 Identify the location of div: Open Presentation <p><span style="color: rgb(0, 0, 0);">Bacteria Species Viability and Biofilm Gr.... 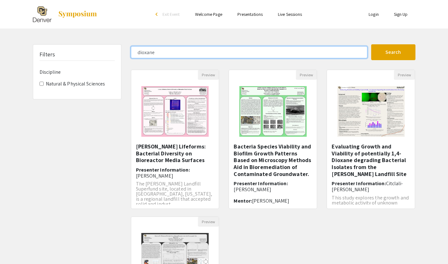
(273, 139).